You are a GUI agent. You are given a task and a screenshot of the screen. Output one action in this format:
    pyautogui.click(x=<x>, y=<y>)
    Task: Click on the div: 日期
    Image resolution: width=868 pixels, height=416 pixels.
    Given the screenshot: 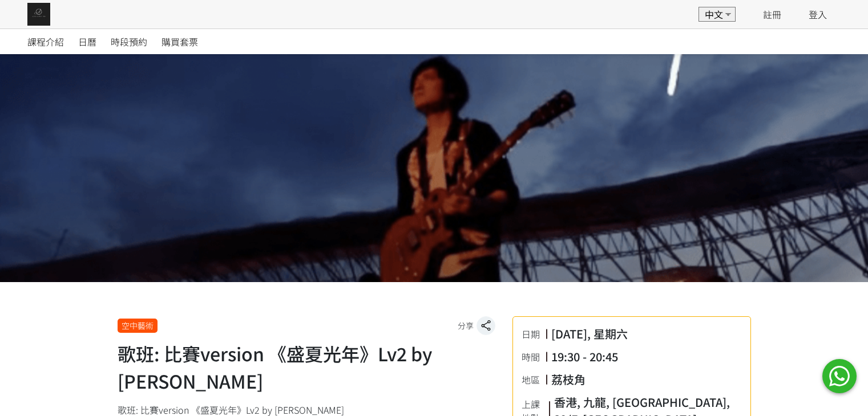 What is the action you would take?
    pyautogui.click(x=533, y=335)
    